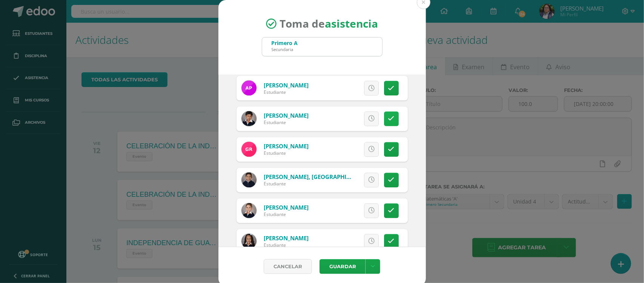 Image resolution: width=644 pixels, height=283 pixels. Describe the element at coordinates (352, 24) in the screenshot. I see `strong: asistencia` at that location.